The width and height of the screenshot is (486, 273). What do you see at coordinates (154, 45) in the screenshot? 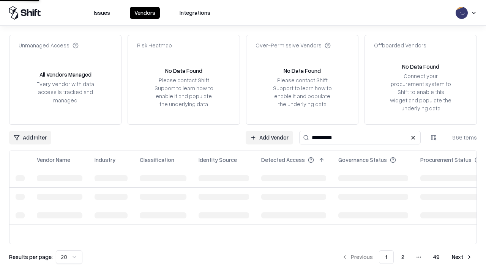
I see `div: Risk Heatmap` at bounding box center [154, 45].